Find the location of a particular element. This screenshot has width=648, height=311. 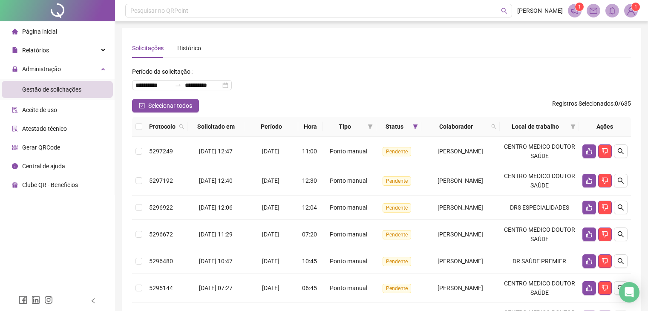

span: Status is located at coordinates (394, 127).